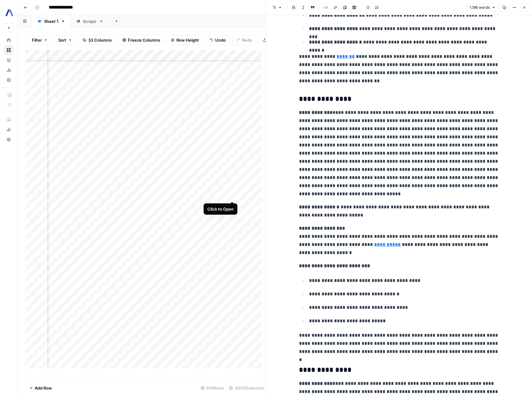 This screenshot has width=532, height=398. What do you see at coordinates (187, 40) in the screenshot?
I see `span: Row Height` at bounding box center [187, 40].